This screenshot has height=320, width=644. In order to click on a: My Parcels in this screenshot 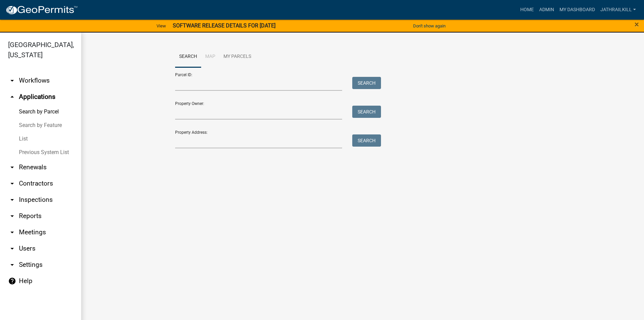, I will do `click(237, 57)`.